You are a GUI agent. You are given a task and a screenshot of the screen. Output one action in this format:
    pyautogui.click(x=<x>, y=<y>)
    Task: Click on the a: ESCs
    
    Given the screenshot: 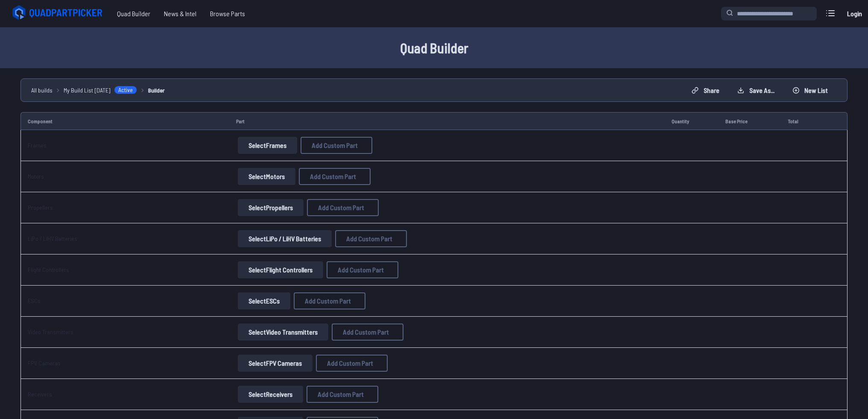 What is the action you would take?
    pyautogui.click(x=34, y=301)
    